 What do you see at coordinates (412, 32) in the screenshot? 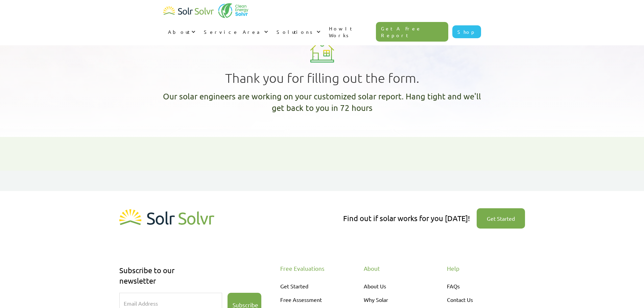
I see `a: Get A Free Report` at bounding box center [412, 32].